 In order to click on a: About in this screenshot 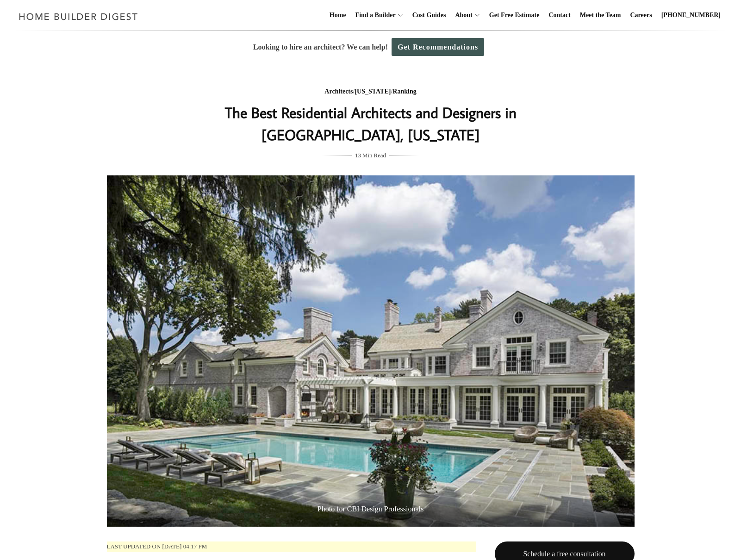, I will do `click(461, 15)`.